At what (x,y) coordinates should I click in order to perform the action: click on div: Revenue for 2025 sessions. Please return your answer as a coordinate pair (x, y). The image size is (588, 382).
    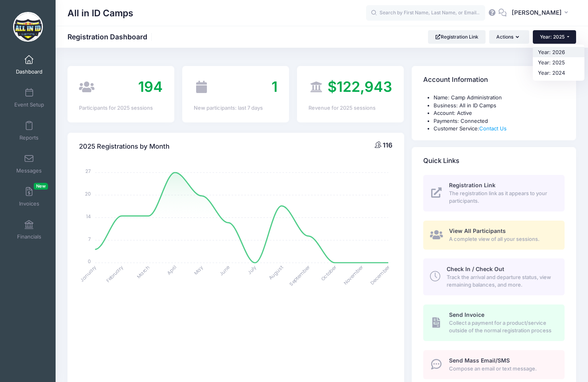
    Looking at the image, I should click on (350, 108).